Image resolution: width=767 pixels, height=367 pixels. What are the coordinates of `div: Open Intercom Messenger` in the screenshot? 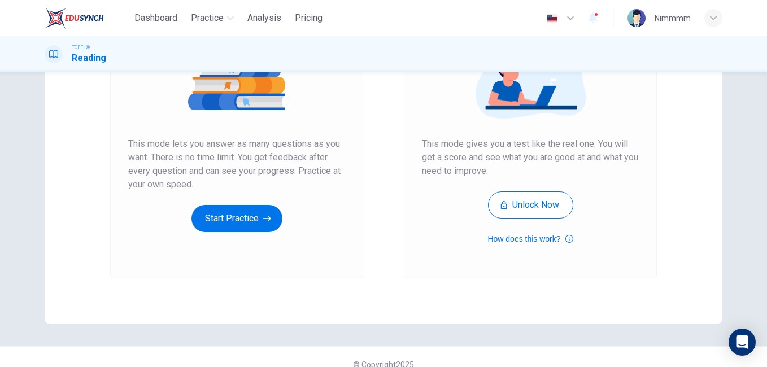 It's located at (742, 342).